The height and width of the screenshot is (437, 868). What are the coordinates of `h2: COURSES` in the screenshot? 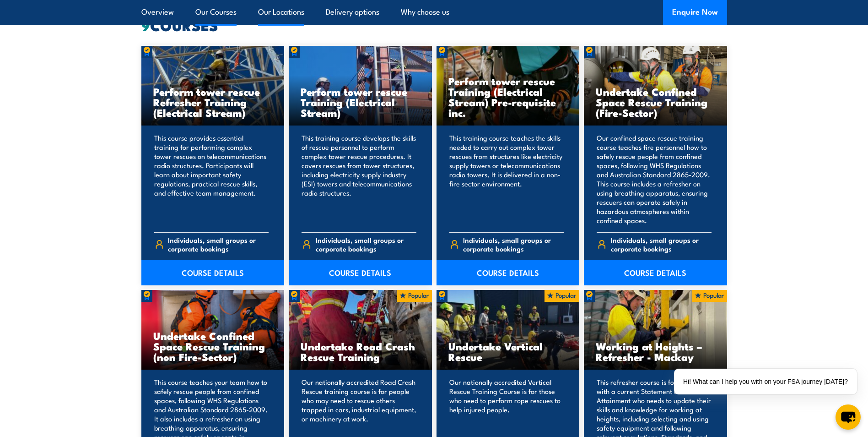 It's located at (434, 25).